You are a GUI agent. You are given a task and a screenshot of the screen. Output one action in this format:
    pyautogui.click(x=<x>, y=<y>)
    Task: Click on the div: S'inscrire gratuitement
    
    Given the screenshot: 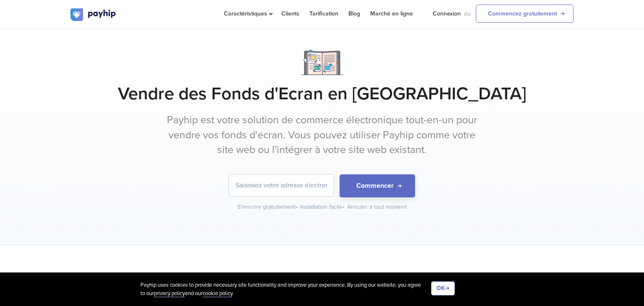 What is the action you would take?
    pyautogui.click(x=268, y=207)
    